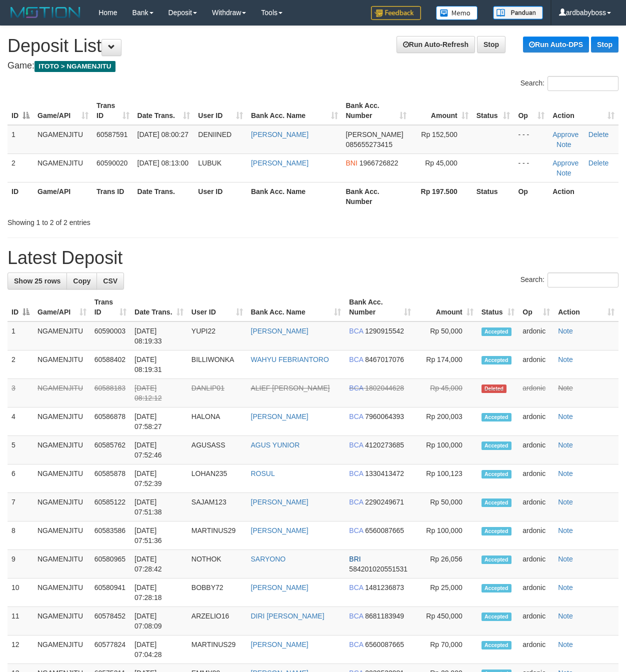  What do you see at coordinates (75, 67) in the screenshot?
I see `span: ITOTO > NGAMENJITU` at bounding box center [75, 67].